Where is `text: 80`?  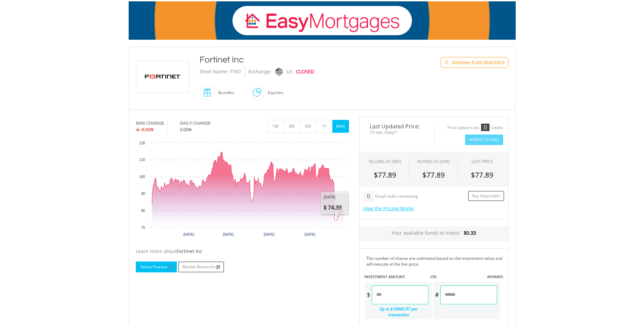 text: 80 is located at coordinates (143, 210).